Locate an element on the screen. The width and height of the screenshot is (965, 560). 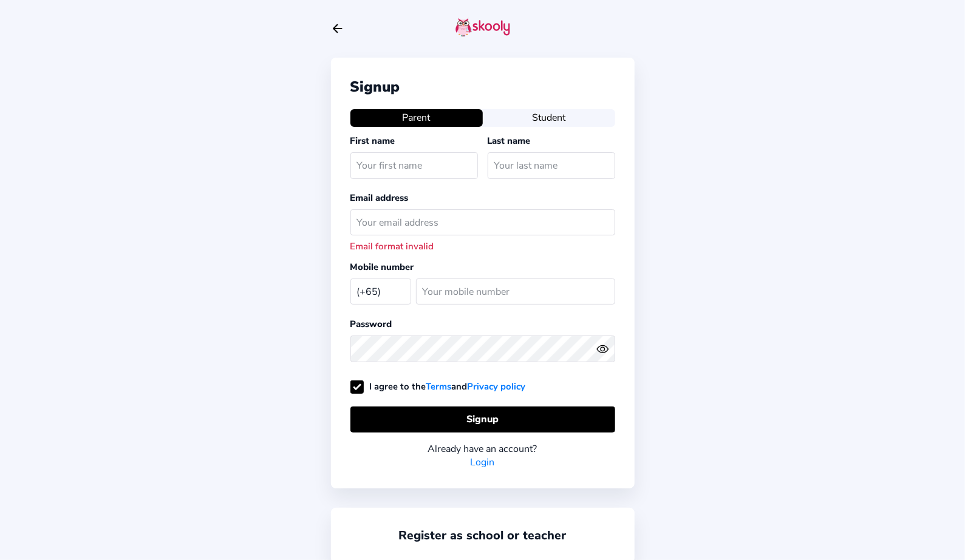
label: Mobile number is located at coordinates (382, 267).